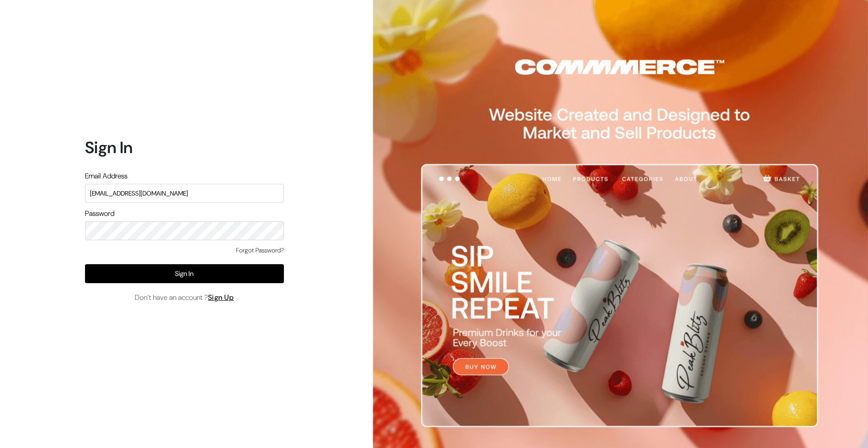 The width and height of the screenshot is (868, 448). What do you see at coordinates (185, 147) in the screenshot?
I see `h1: Sign In` at bounding box center [185, 147].